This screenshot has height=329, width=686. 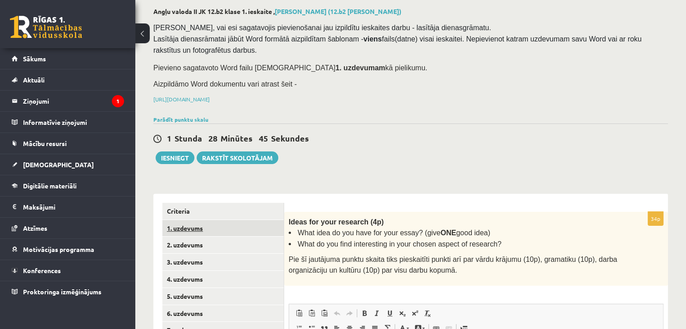 I want to click on a: 6. uzdevums, so click(x=223, y=314).